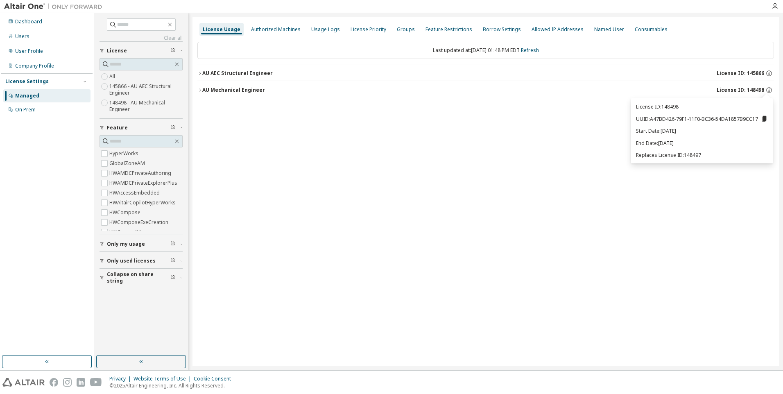 This screenshot has width=783, height=394. Describe the element at coordinates (486, 90) in the screenshot. I see `button: AU Mechanical EngineerLicense ID: 148498` at that location.